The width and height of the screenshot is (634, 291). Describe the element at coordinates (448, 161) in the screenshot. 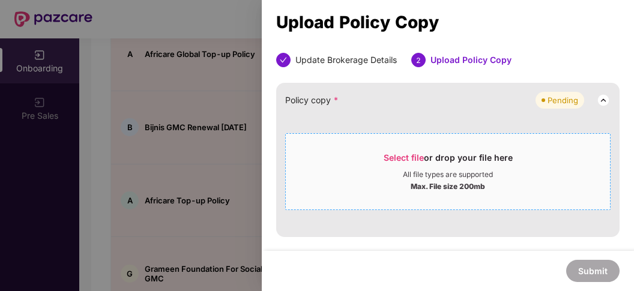

I see `div: or drop your file here` at that location.